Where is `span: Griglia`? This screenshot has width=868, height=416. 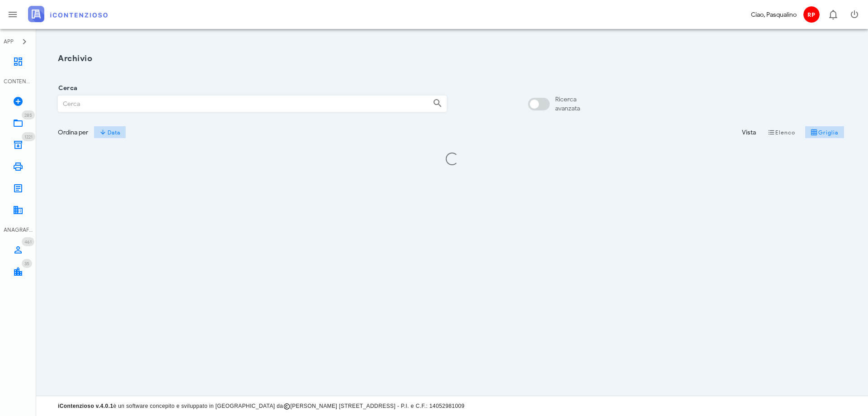
span: Griglia is located at coordinates (825, 132).